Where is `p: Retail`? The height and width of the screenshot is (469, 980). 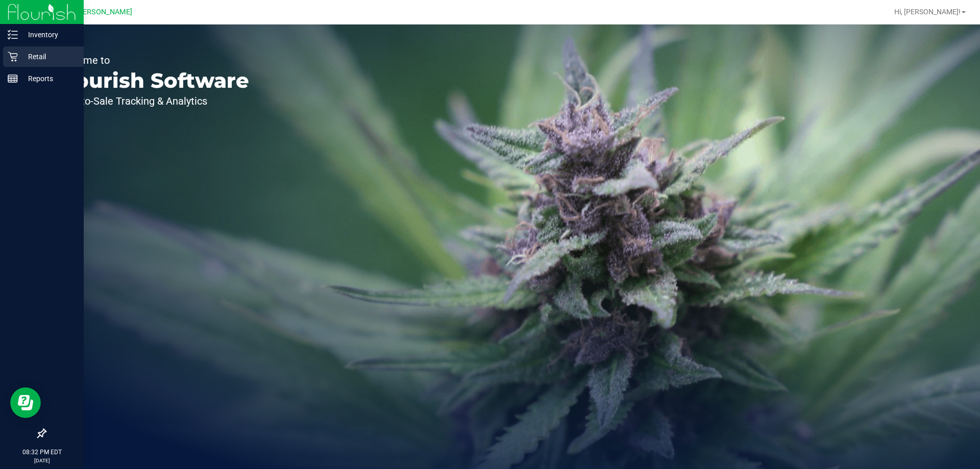
p: Retail is located at coordinates (48, 57).